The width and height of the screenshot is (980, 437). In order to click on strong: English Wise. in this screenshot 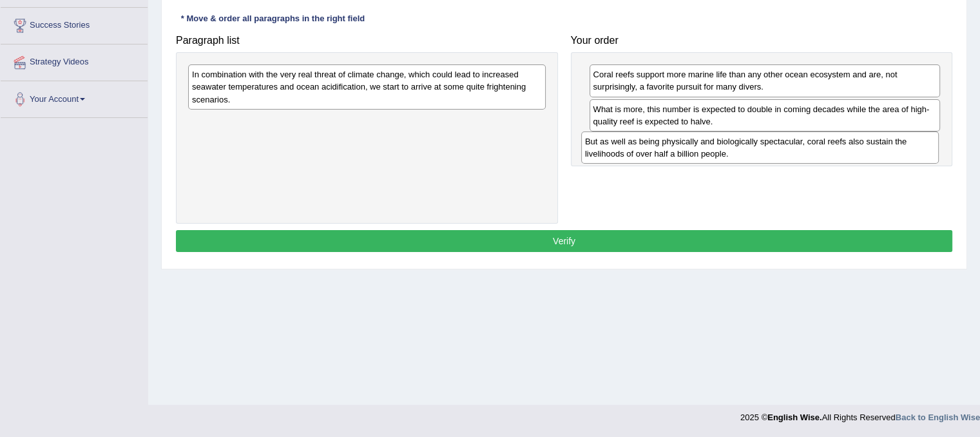, I will do `click(795, 417)`.